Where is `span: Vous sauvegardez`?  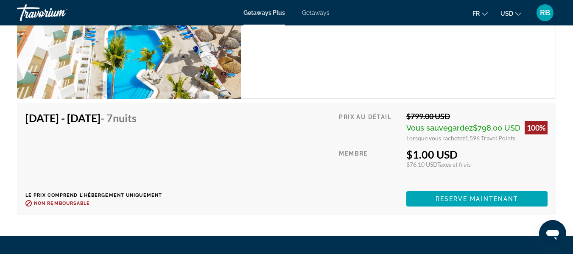
span: Vous sauvegardez is located at coordinates (439, 128).